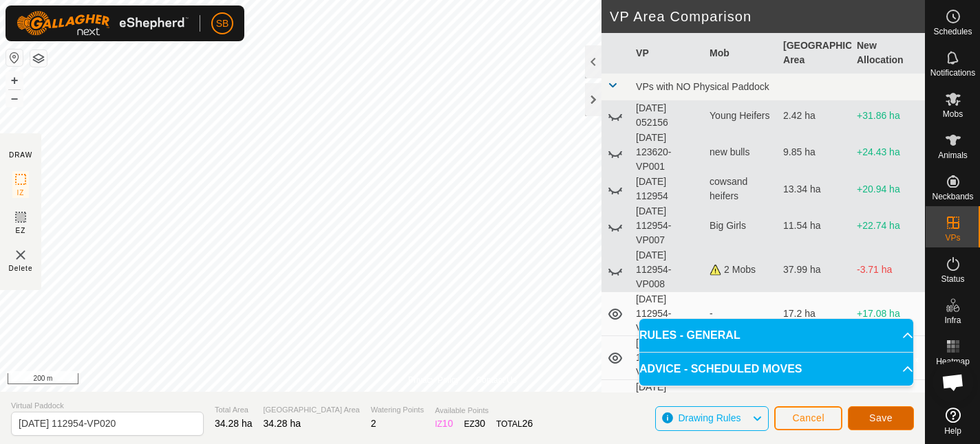 Image resolution: width=980 pixels, height=444 pixels. What do you see at coordinates (103, 23) in the screenshot?
I see `img: Gallagher Logo` at bounding box center [103, 23].